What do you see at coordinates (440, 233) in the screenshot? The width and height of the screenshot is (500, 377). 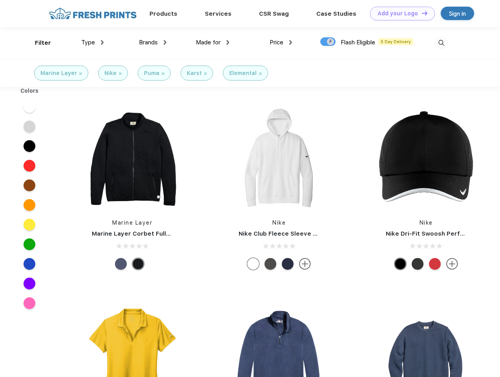 I see `a: Nike Dri-Fit Swoosh Perforated Cap` at bounding box center [440, 233].